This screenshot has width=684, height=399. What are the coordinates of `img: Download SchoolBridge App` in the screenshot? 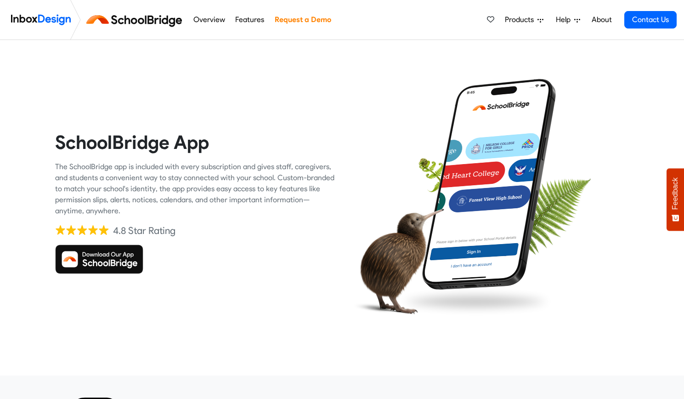 It's located at (99, 259).